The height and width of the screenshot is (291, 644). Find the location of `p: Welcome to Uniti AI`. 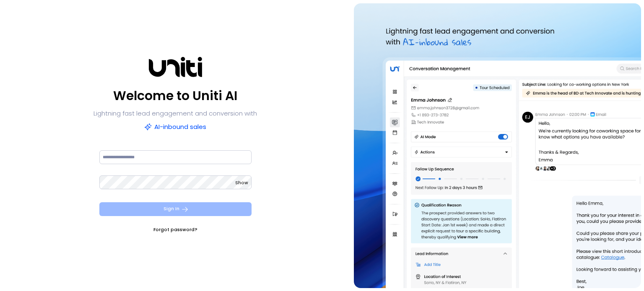

p: Welcome to Uniti AI is located at coordinates (175, 96).